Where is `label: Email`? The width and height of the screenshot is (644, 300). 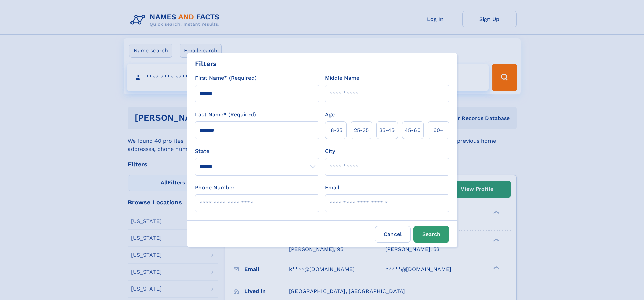
label: Email is located at coordinates (332, 188).